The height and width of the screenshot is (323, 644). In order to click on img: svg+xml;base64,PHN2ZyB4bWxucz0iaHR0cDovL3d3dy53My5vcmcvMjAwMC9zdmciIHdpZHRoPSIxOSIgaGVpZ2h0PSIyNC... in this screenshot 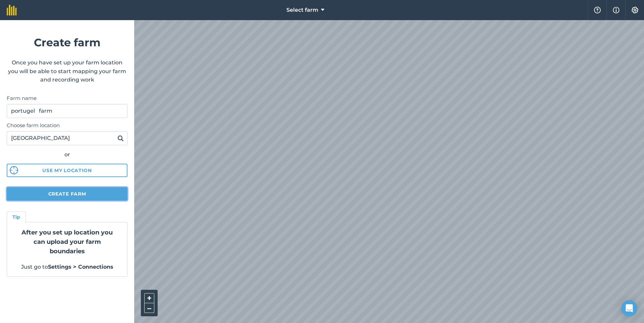, I will do `click(121, 138)`.